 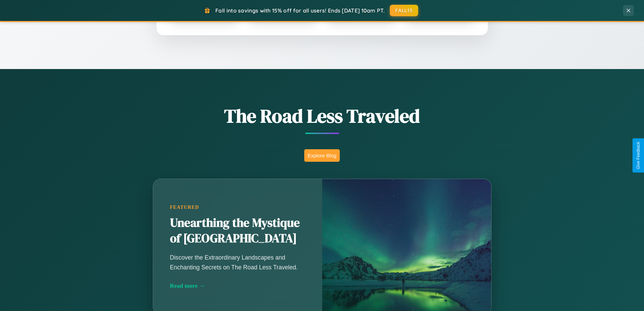 What do you see at coordinates (322, 156) in the screenshot?
I see `button: Explore Blog` at bounding box center [322, 156].